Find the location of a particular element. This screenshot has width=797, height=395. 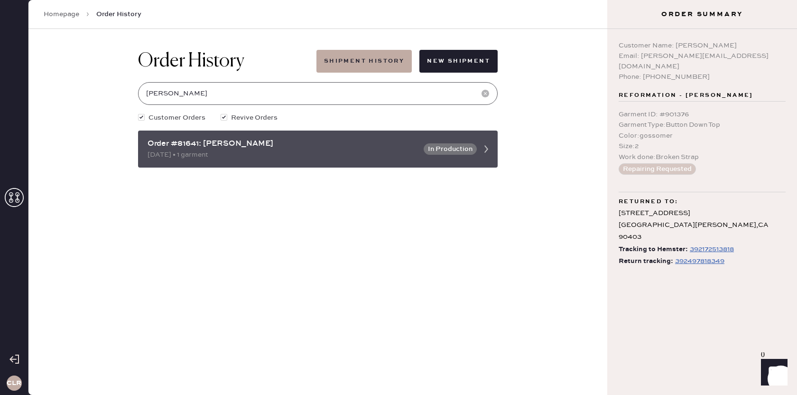

span: Tracking to Hemster: is located at coordinates (653, 249).